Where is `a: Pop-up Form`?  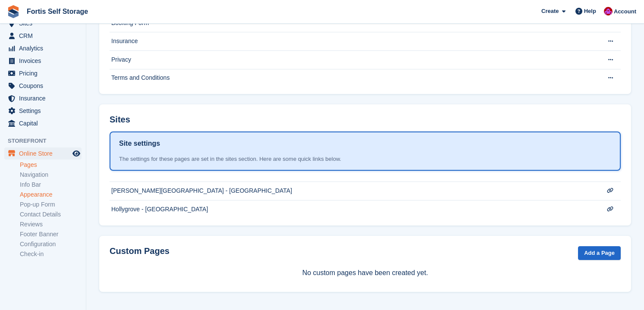 a: Pop-up Form is located at coordinates (50, 204).